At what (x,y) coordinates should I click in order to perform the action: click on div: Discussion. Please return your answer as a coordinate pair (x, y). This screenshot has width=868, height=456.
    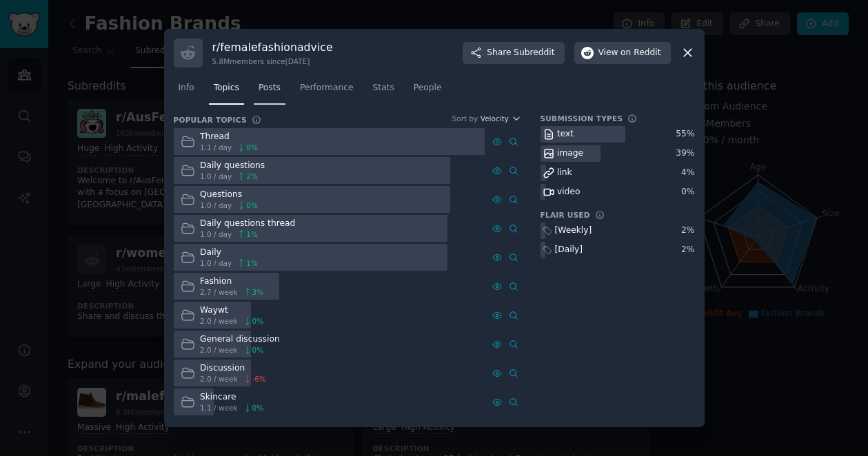
    Looking at the image, I should click on (233, 368).